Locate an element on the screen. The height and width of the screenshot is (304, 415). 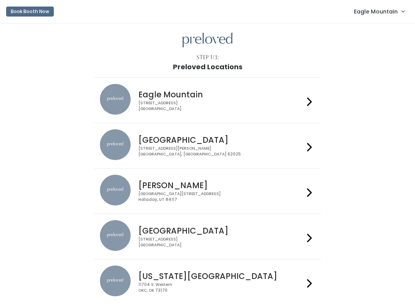
h4: Eagle Mountain is located at coordinates (221, 94).